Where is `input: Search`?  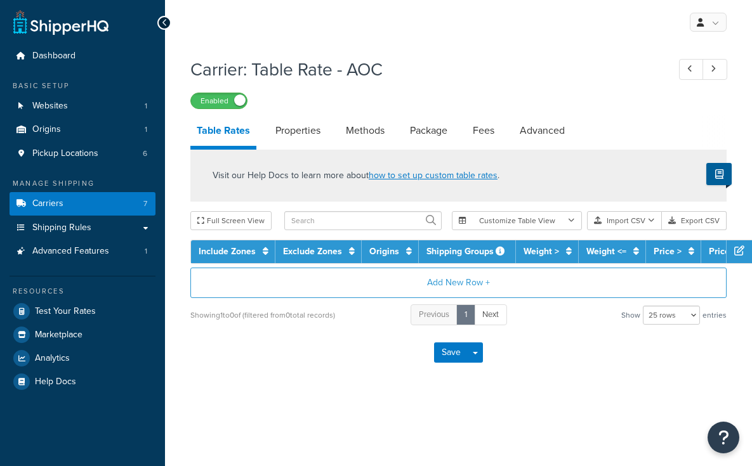
input: Search is located at coordinates (363, 221).